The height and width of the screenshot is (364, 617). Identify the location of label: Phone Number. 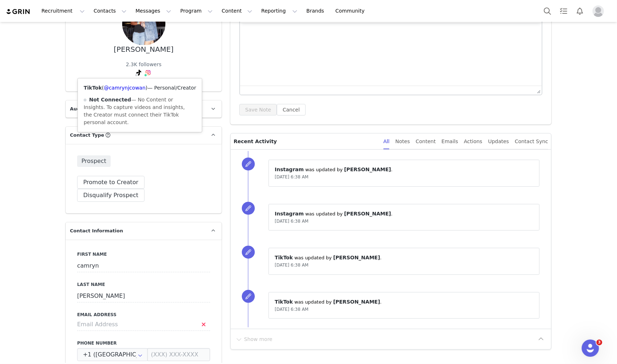
(144, 343).